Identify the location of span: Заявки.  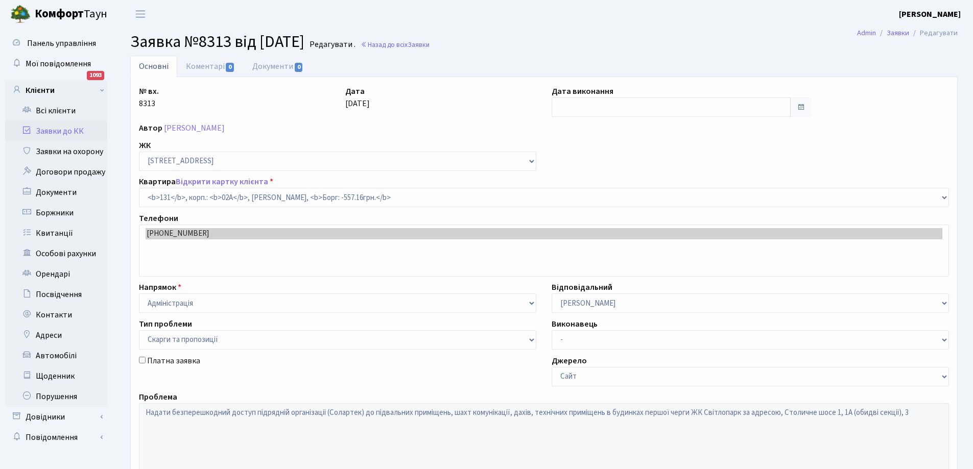
(418, 44).